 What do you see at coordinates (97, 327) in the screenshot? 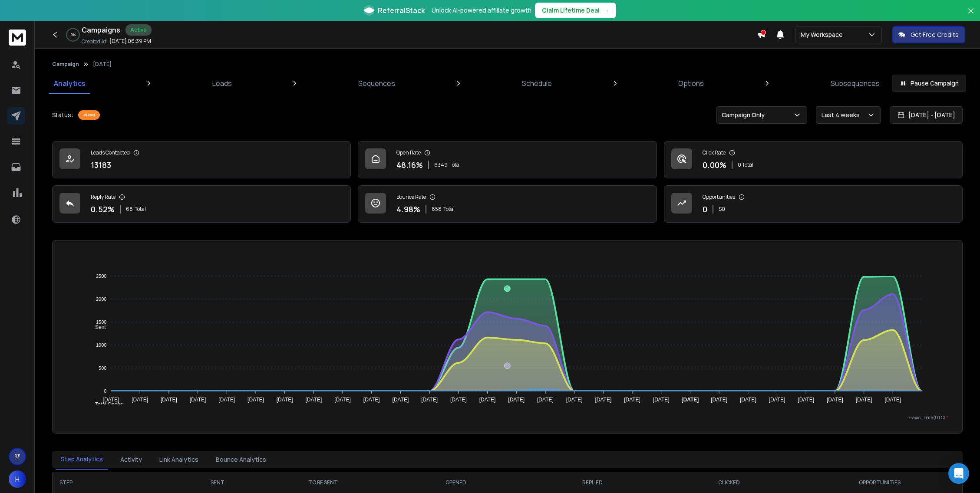
I see `span: Sent` at bounding box center [97, 327].